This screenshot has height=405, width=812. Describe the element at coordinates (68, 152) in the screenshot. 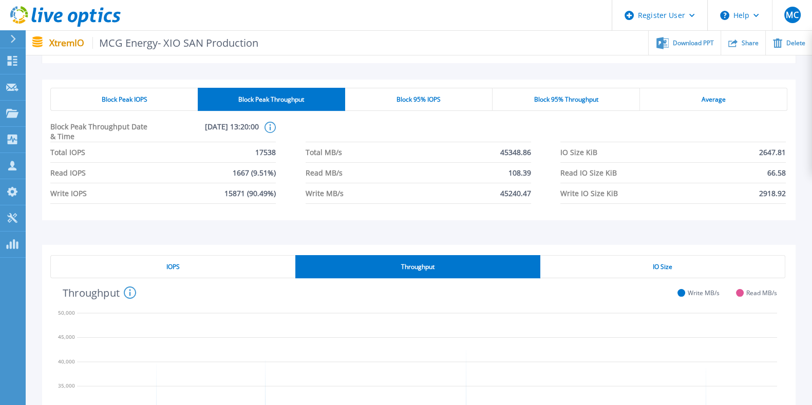

I see `span: Total IOPS` at that location.